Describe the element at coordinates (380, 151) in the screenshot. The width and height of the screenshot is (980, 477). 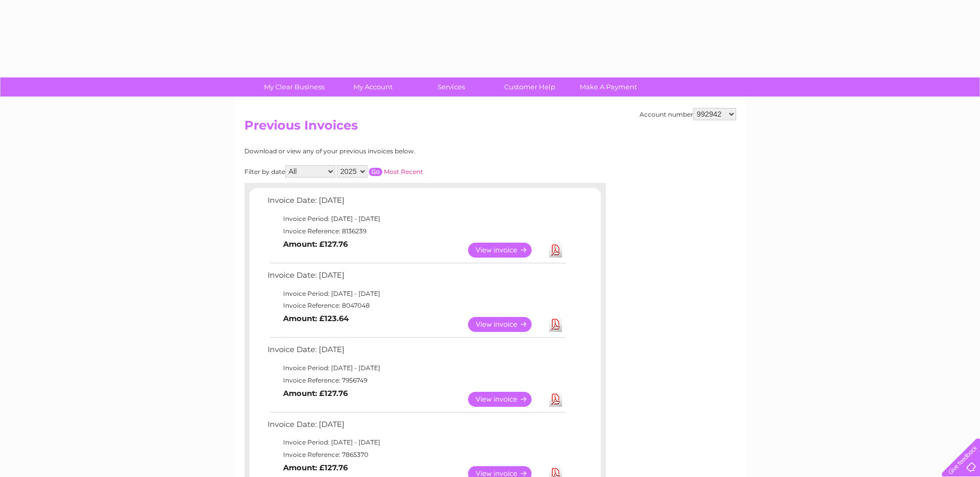
I see `div: Download or view any of your previous invoices below.` at that location.